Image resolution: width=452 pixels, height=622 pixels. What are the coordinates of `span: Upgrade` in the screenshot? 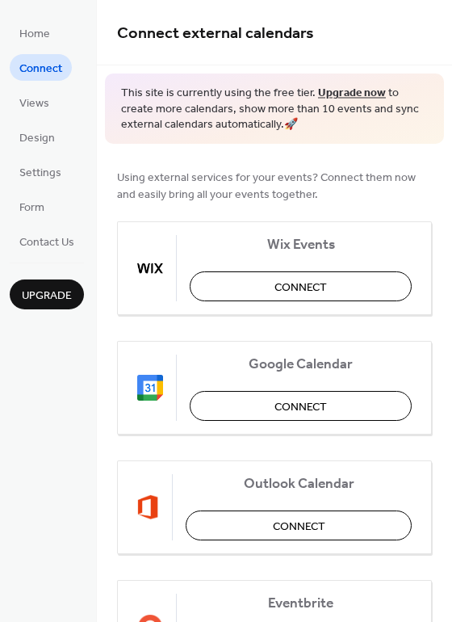 It's located at (47, 295).